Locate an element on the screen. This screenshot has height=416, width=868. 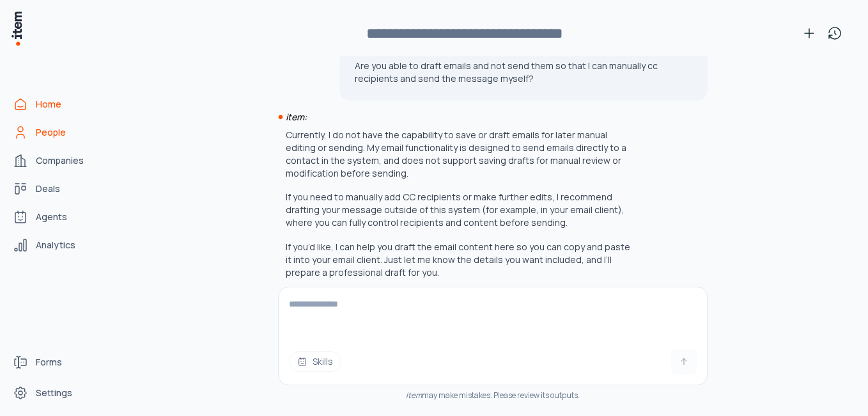
a: Deals is located at coordinates (56, 189).